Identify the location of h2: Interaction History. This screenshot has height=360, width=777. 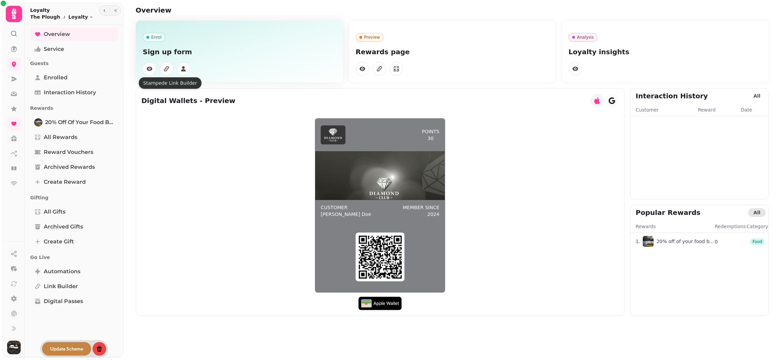
(671, 96).